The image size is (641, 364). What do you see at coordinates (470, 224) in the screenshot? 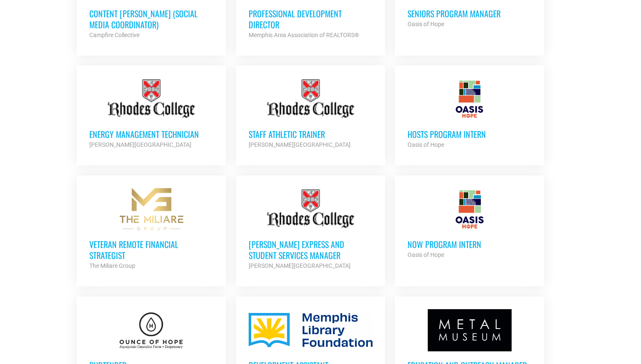
I see `a: NOW Program Intern Oasis of Hope` at bounding box center [470, 224].